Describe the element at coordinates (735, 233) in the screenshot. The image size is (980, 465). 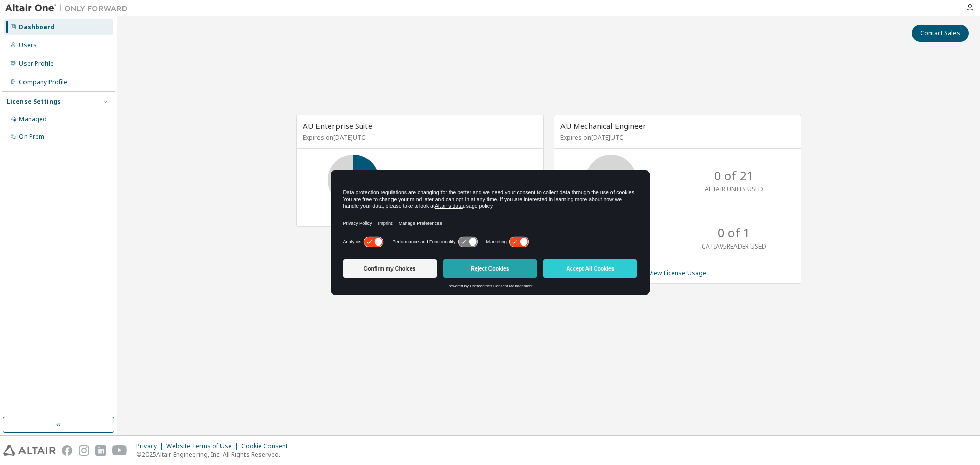
I see `p: 0 of 1` at that location.